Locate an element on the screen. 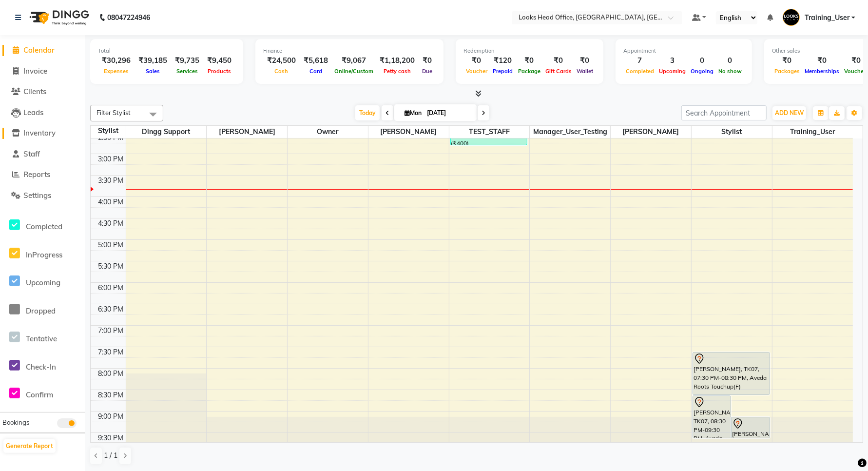 The width and height of the screenshot is (868, 471). span: Clients is located at coordinates (35, 91).